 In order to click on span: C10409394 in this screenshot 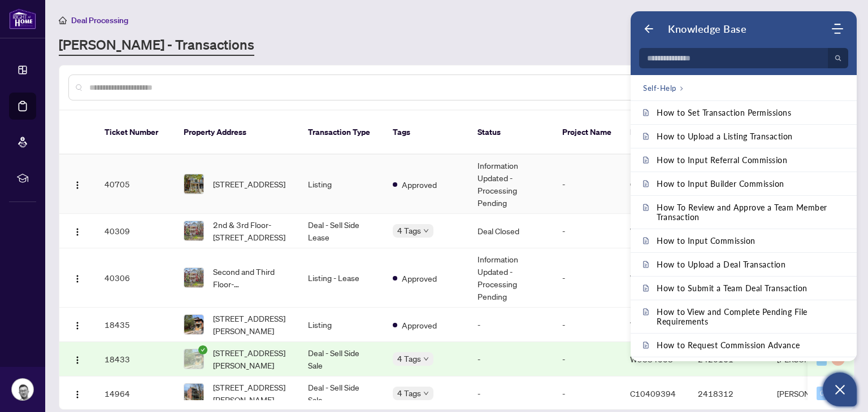, I will do `click(653, 393)`.